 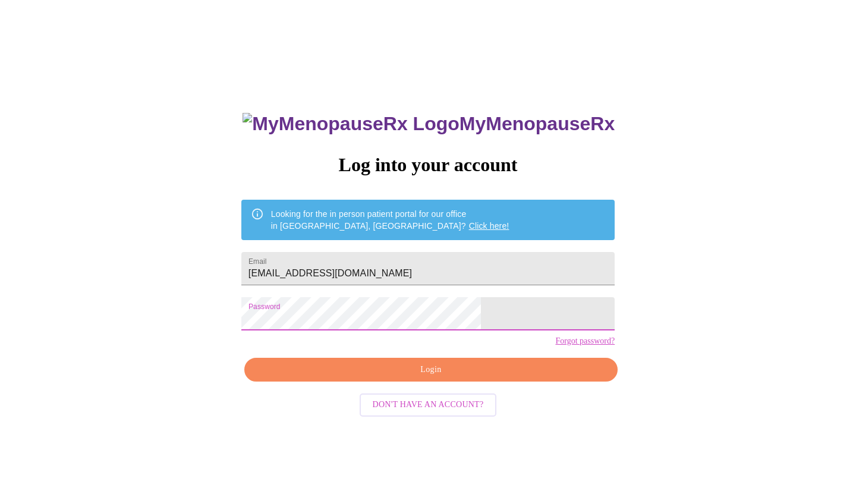 I want to click on button: Login, so click(x=431, y=370).